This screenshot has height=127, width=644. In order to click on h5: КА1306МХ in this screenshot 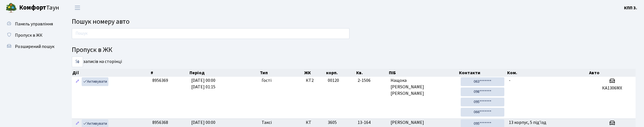, I will do `click(612, 88)`.